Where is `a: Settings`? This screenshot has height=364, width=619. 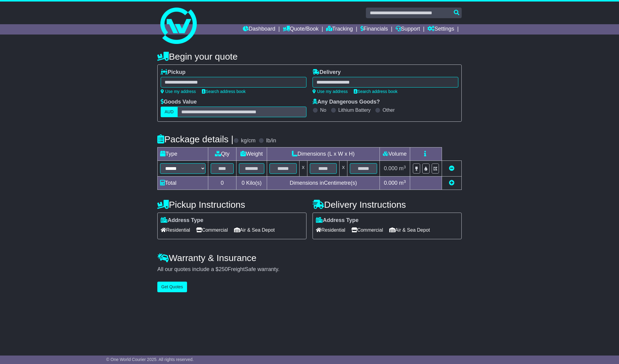 a: Settings is located at coordinates (441, 29).